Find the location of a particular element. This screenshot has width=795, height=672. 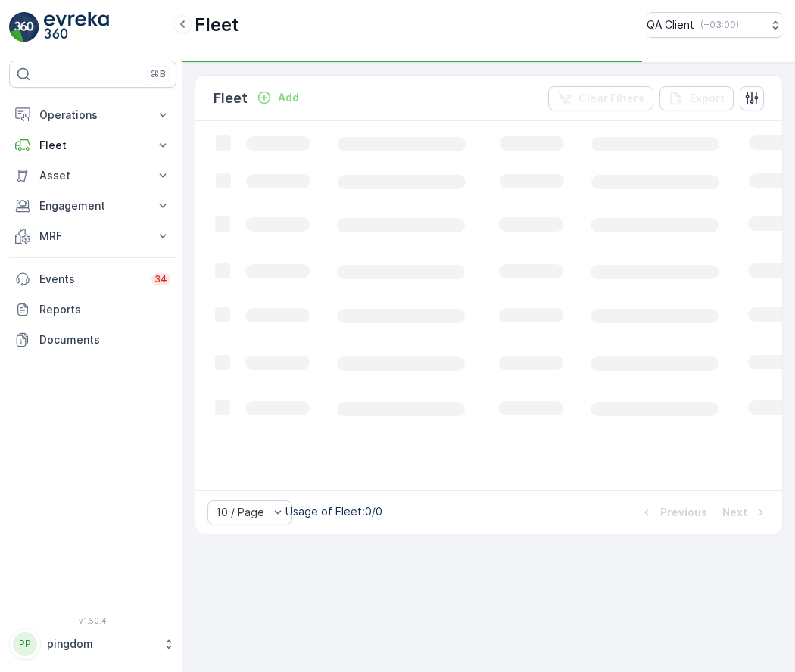

div: PP is located at coordinates (25, 644).